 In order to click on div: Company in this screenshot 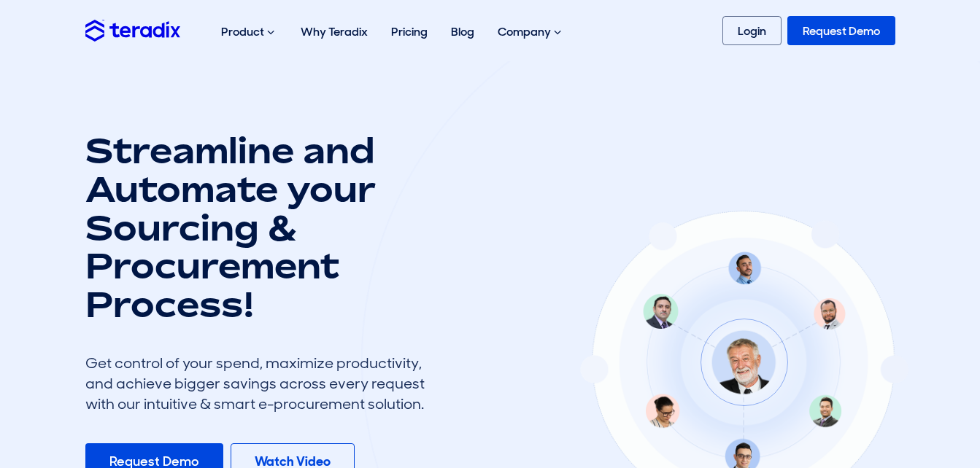, I will do `click(531, 32)`.